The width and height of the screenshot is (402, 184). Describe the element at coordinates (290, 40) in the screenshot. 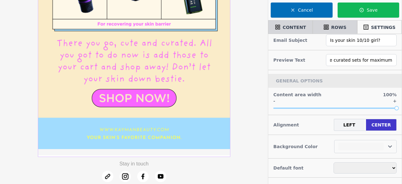

I see `label: Email Subject` at that location.